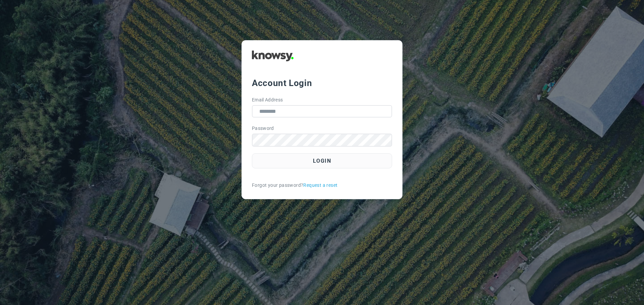  Describe the element at coordinates (320, 185) in the screenshot. I see `a: Request a reset` at that location.